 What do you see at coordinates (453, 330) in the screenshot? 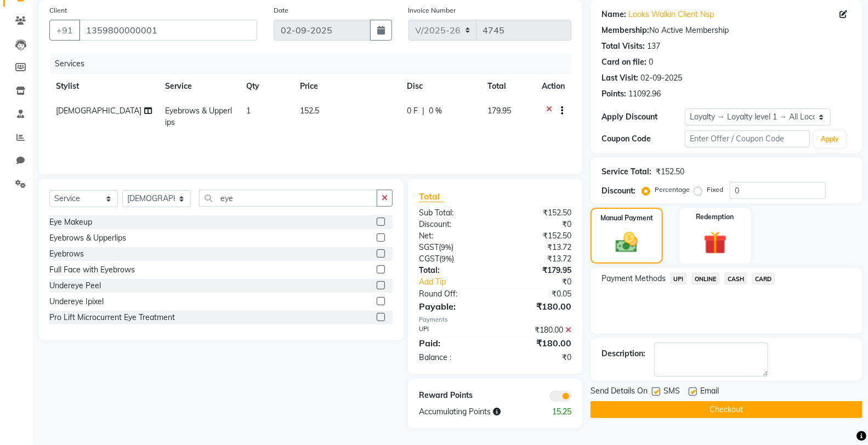
I see `div: UPI` at bounding box center [453, 330].